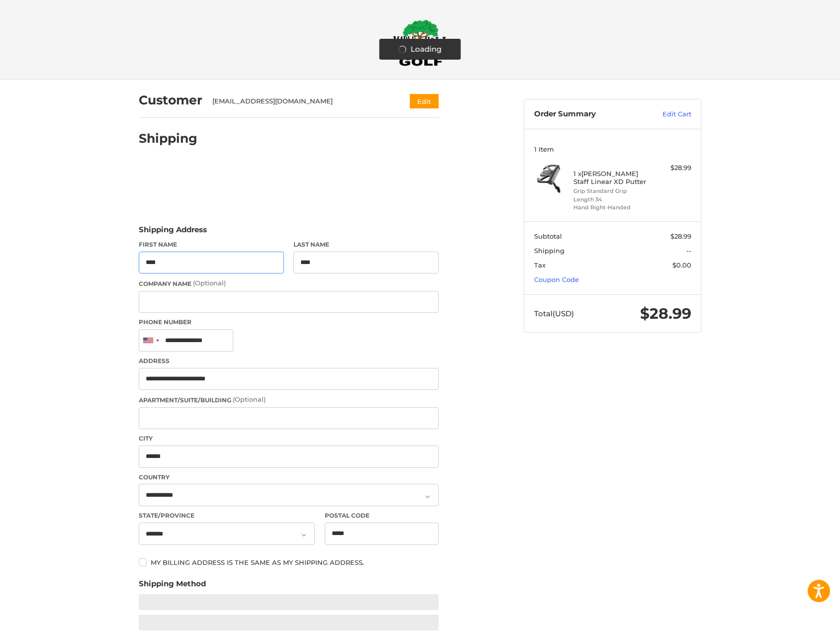  I want to click on span: Loading, so click(426, 49).